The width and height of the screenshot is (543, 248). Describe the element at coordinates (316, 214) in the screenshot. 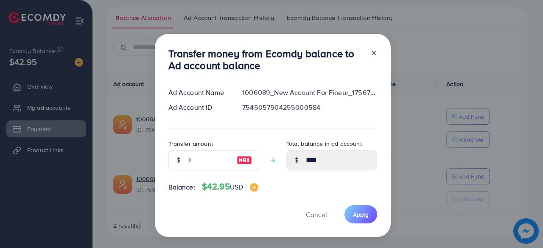

I see `button: Cancel` at that location.